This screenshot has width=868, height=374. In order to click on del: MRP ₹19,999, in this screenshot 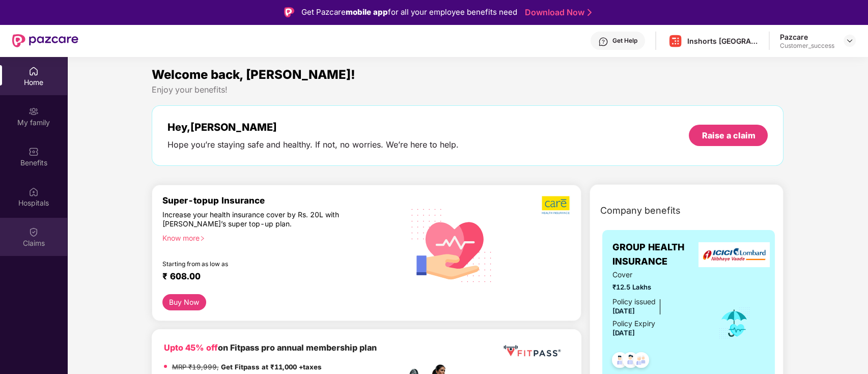, I will do `click(195, 367)`.